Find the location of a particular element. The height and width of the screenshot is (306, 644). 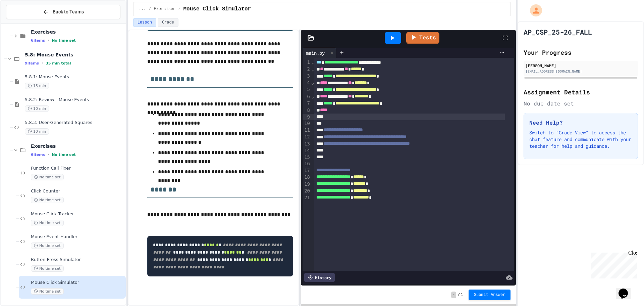

div: 1 is located at coordinates (307, 62).